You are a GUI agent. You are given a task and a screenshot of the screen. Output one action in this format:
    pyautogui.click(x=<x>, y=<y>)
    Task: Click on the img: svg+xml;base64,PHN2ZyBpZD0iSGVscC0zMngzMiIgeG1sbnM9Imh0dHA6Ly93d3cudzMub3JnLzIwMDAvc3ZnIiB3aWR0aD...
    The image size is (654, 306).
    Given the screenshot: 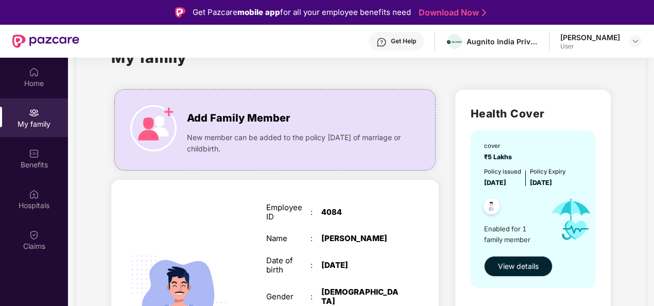 What is the action you would take?
    pyautogui.click(x=381, y=42)
    